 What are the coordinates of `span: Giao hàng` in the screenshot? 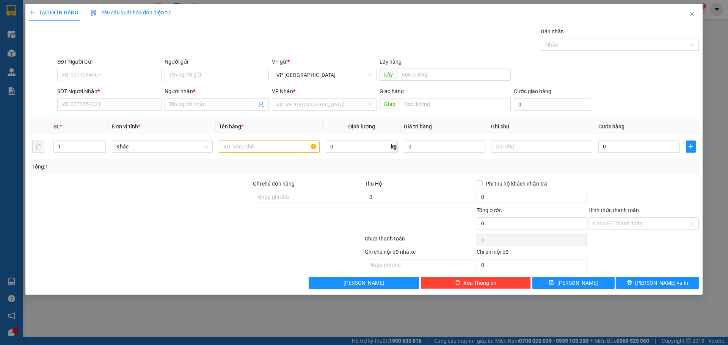 It's located at (392, 91).